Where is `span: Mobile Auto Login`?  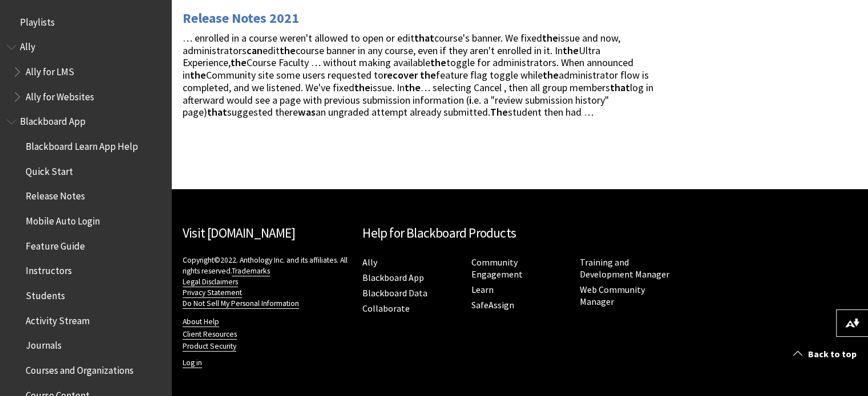 span: Mobile Auto Login is located at coordinates (63, 219).